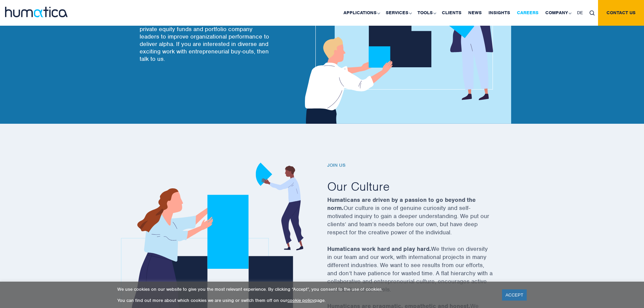 The height and width of the screenshot is (308, 644). Describe the element at coordinates (379, 249) in the screenshot. I see `strong: Humaticans work hard and play hard.` at that location.